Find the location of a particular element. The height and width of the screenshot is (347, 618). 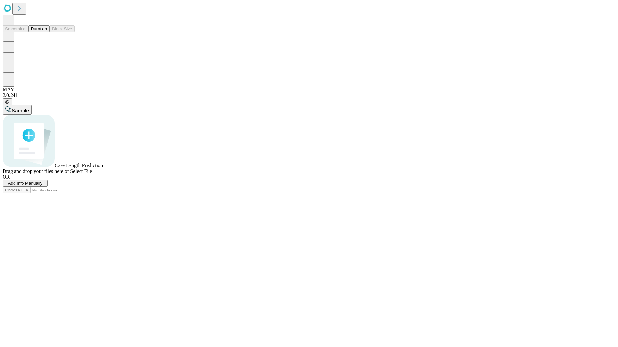

span: OR is located at coordinates (6, 177).